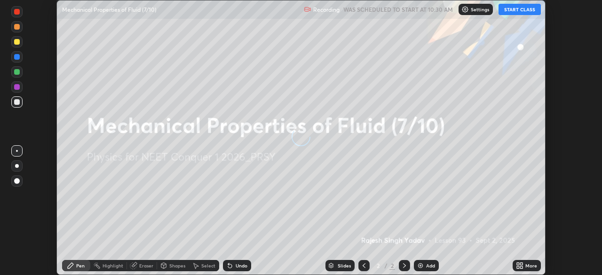  Describe the element at coordinates (480, 9) in the screenshot. I see `p: Settings` at that location.